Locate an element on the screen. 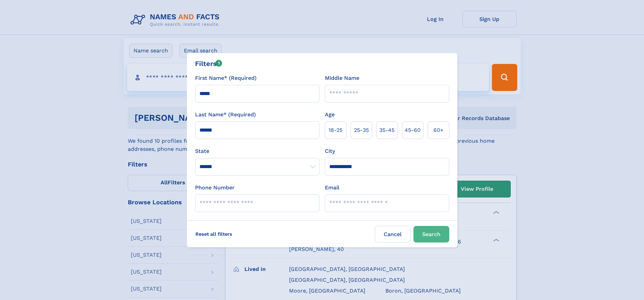  label: First Name* (Required) is located at coordinates (226, 78).